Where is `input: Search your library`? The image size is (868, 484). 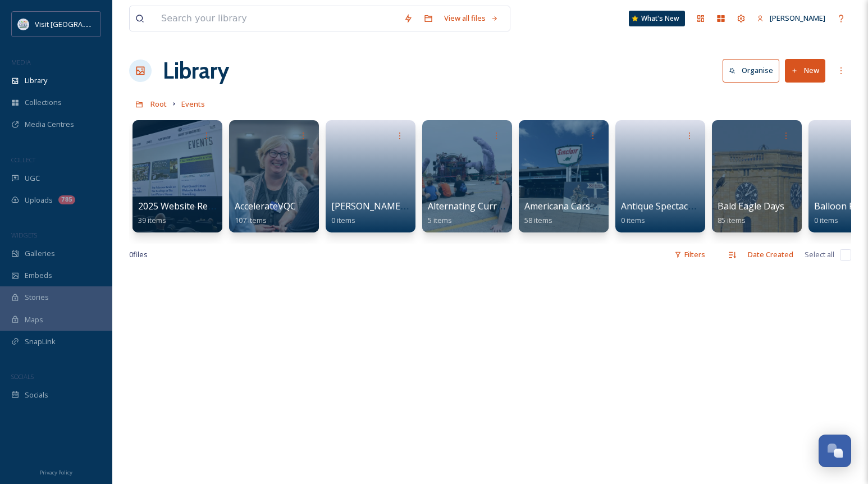
input: Search your library is located at coordinates (277, 19).